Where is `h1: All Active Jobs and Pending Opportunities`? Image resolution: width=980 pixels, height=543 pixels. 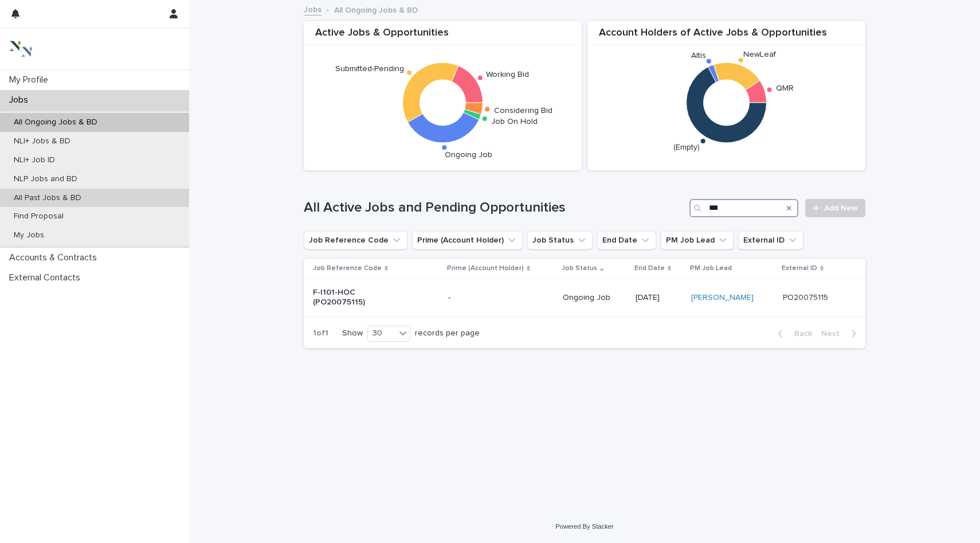
h1: All Active Jobs and Pending Opportunities is located at coordinates (494, 207).